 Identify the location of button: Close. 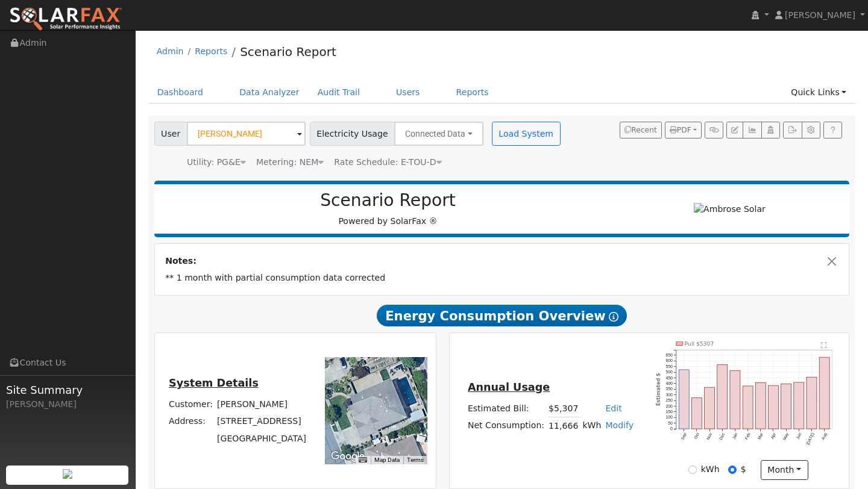
(832, 261).